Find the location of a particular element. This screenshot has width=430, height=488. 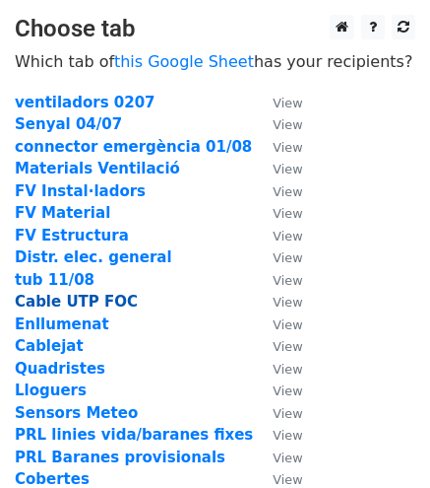

strong: Enllumenat is located at coordinates (62, 324).